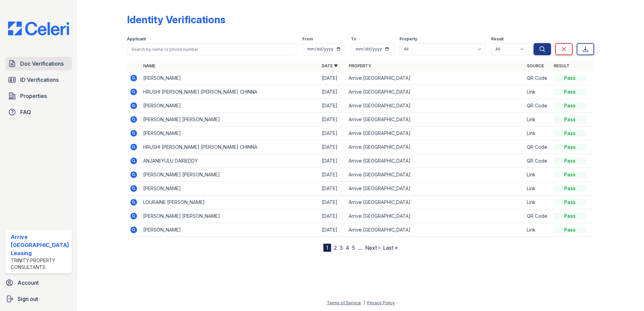  I want to click on a: Terms of Service, so click(344, 303).